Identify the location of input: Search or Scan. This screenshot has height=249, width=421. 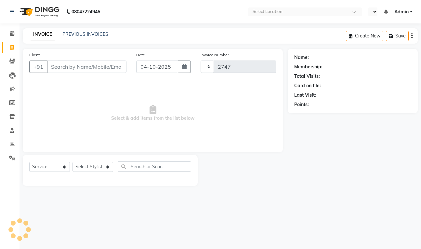
(155, 166).